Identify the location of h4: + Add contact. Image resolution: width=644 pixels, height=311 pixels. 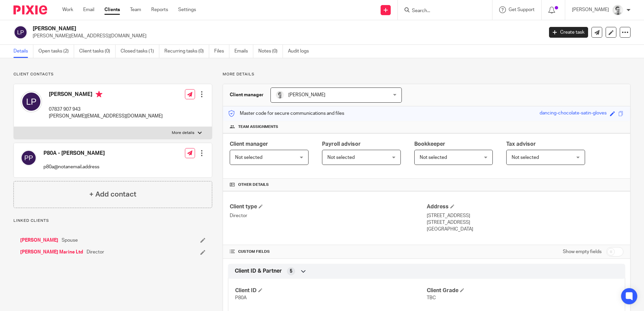
(113, 194).